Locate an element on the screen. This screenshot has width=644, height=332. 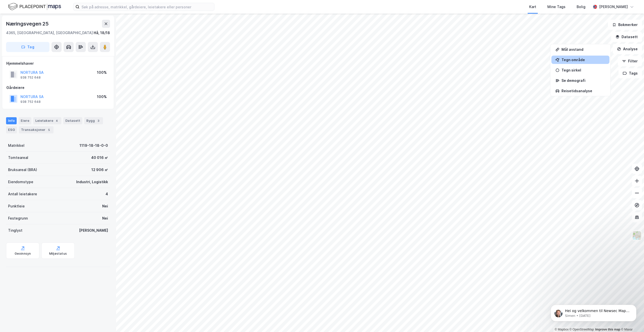
div: 1119-18-18-0-0 is located at coordinates (94, 145).